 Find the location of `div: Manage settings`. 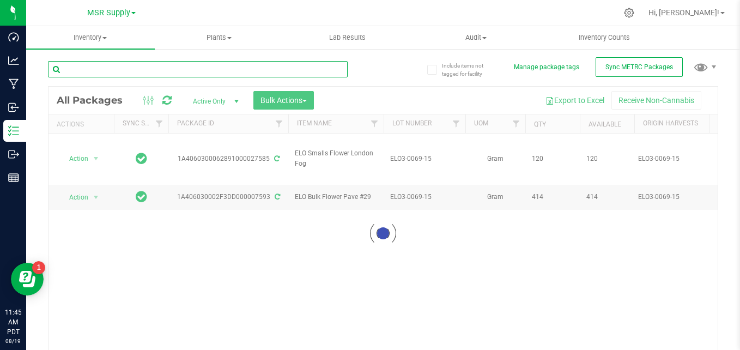

div: Manage settings is located at coordinates (629, 13).